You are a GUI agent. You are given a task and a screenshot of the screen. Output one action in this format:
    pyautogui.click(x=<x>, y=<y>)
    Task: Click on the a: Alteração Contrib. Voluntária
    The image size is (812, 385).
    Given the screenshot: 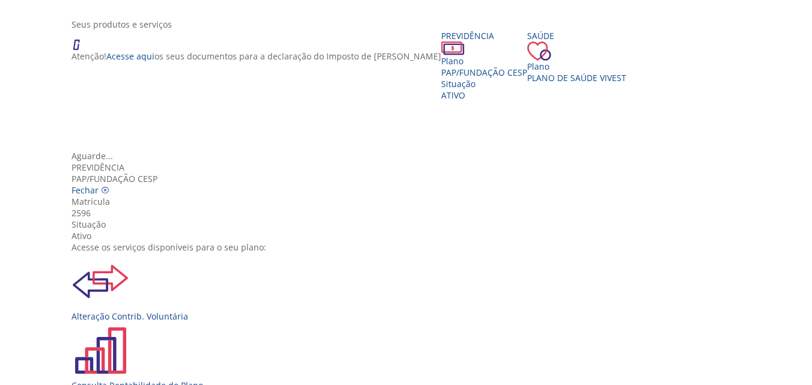 What is the action you would take?
    pyautogui.click(x=411, y=287)
    